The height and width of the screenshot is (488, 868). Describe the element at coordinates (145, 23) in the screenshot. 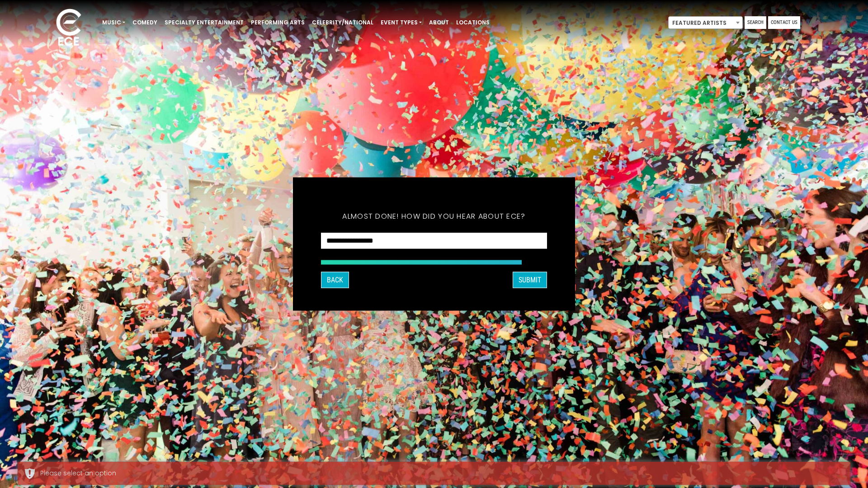

I see `a: Comedy` at that location.